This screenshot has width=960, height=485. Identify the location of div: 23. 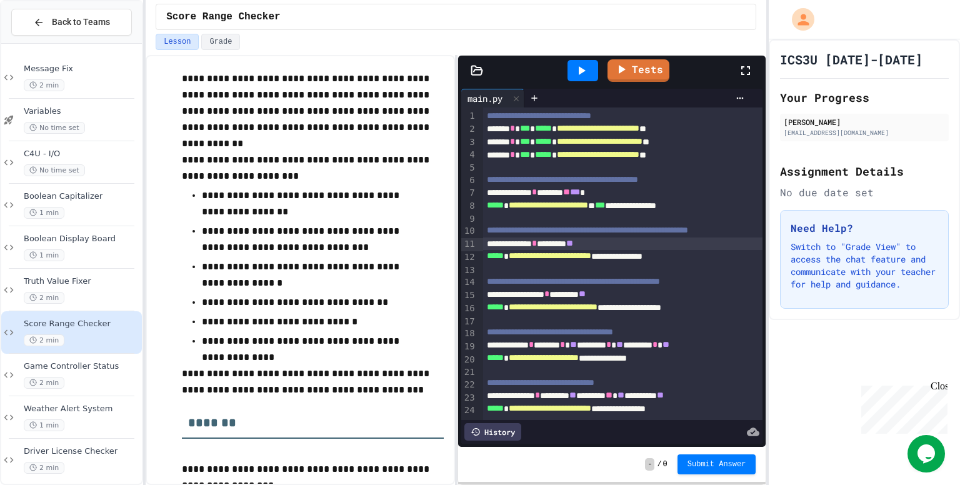
(469, 398).